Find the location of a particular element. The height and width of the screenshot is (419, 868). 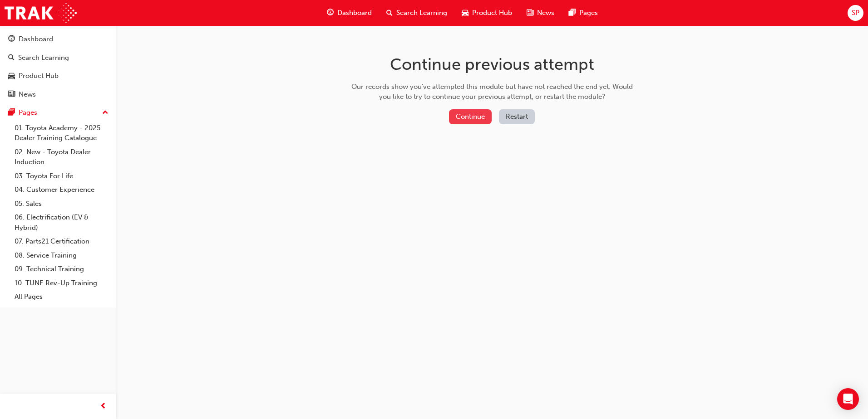

div: Open Intercom Messenger is located at coordinates (847, 399).